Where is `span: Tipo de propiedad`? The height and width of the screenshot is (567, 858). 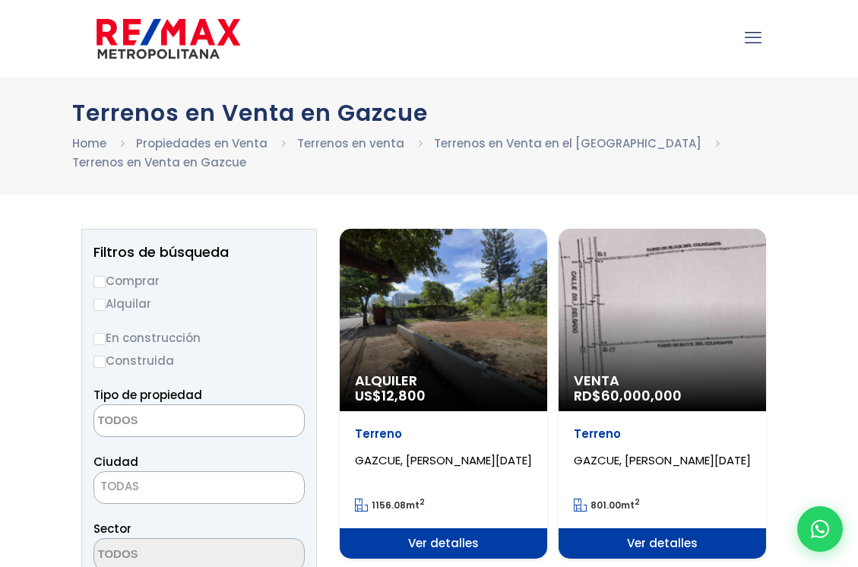 span: Tipo de propiedad is located at coordinates (147, 394).